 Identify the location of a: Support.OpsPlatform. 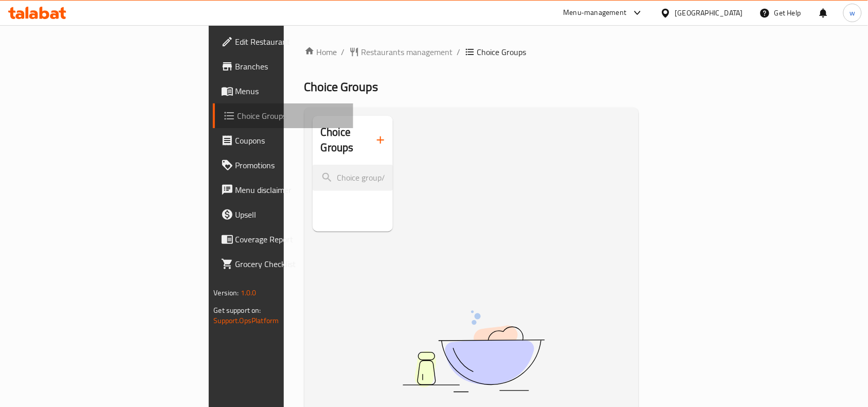
(246, 320).